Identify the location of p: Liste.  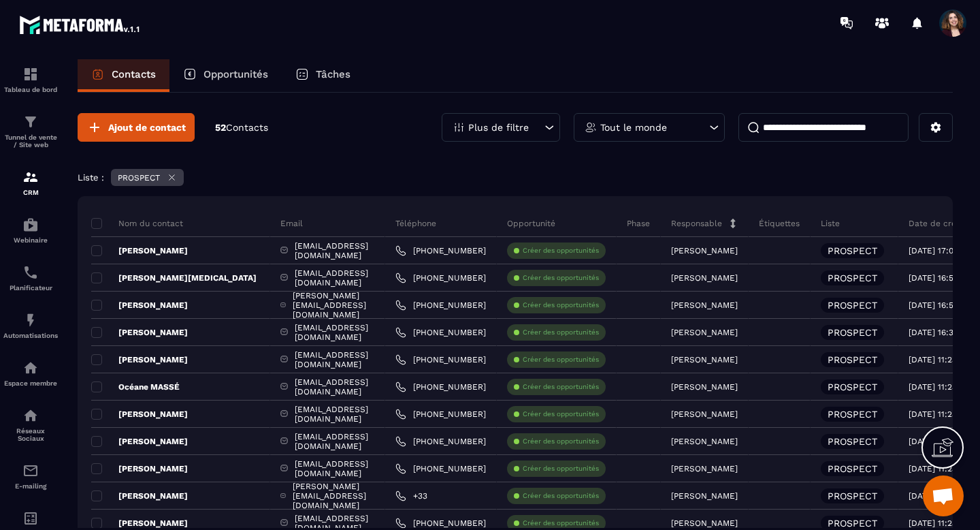
(830, 223).